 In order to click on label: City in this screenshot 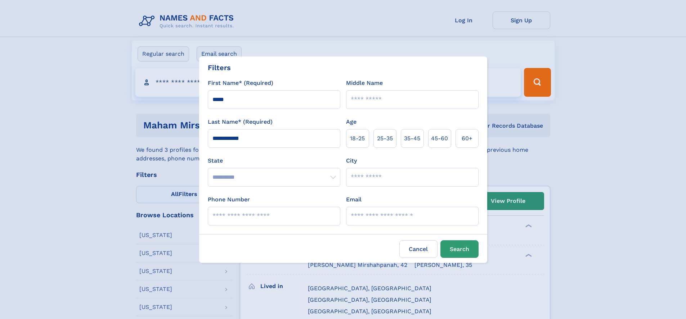, I will do `click(351, 161)`.